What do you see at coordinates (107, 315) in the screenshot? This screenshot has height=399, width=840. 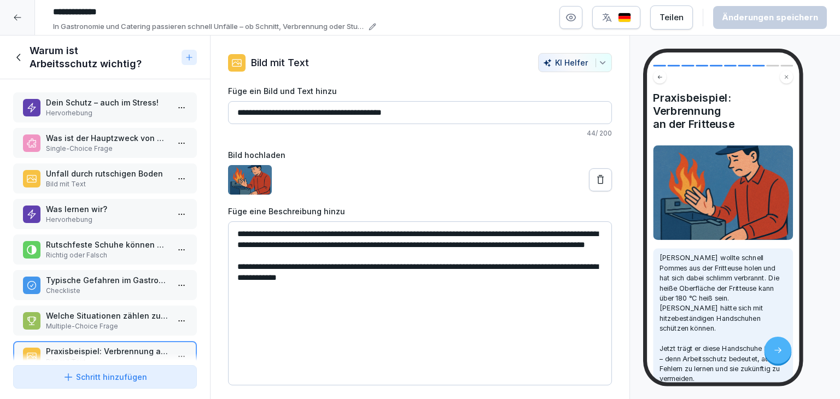 I see `p: Welche Situationen zählen zu typischen Gefahren in der Gastronomie?` at bounding box center [107, 315].